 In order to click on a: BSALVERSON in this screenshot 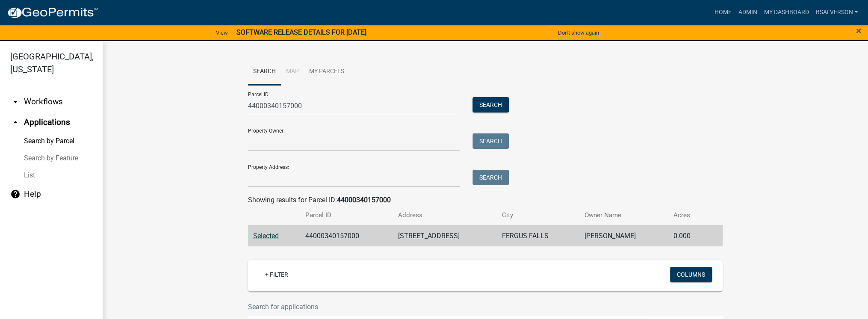, I will do `click(836, 13)`.